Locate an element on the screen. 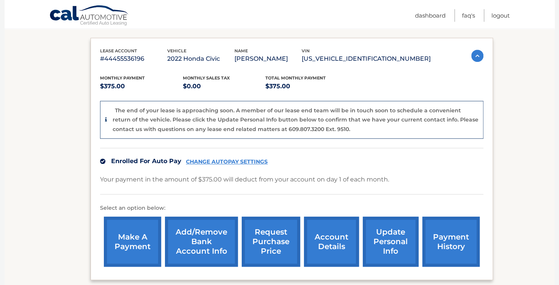 This screenshot has width=559, height=285. a: request purchase price is located at coordinates (271, 241).